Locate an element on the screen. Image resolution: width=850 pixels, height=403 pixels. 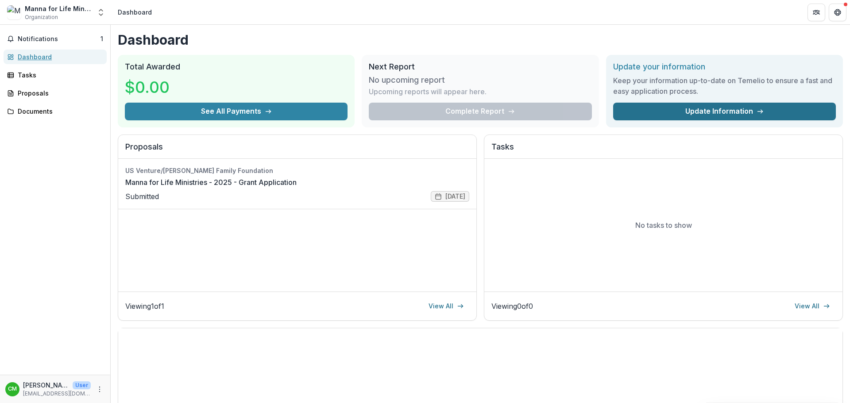
button: Open entity switcher is located at coordinates (101, 12).